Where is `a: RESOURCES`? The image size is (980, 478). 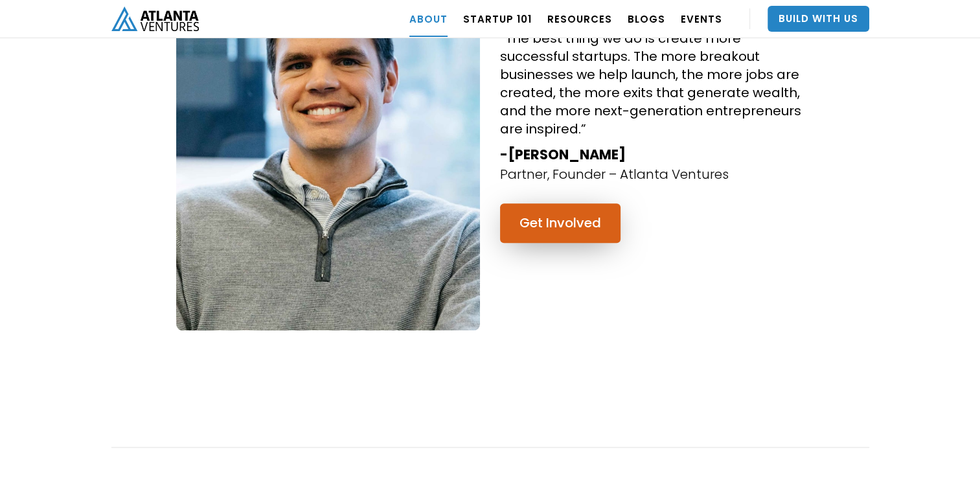 a: RESOURCES is located at coordinates (580, 18).